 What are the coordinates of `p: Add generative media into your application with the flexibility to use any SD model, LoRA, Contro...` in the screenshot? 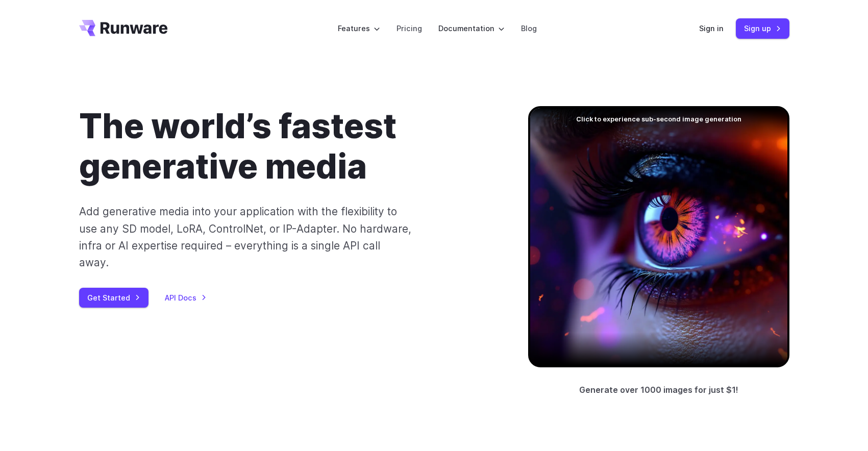 It's located at (246, 237).